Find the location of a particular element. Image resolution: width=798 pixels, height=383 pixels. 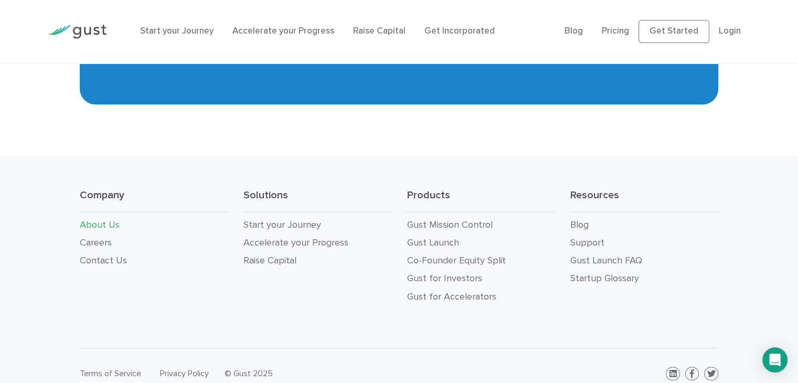

a: Pricing is located at coordinates (616, 31).